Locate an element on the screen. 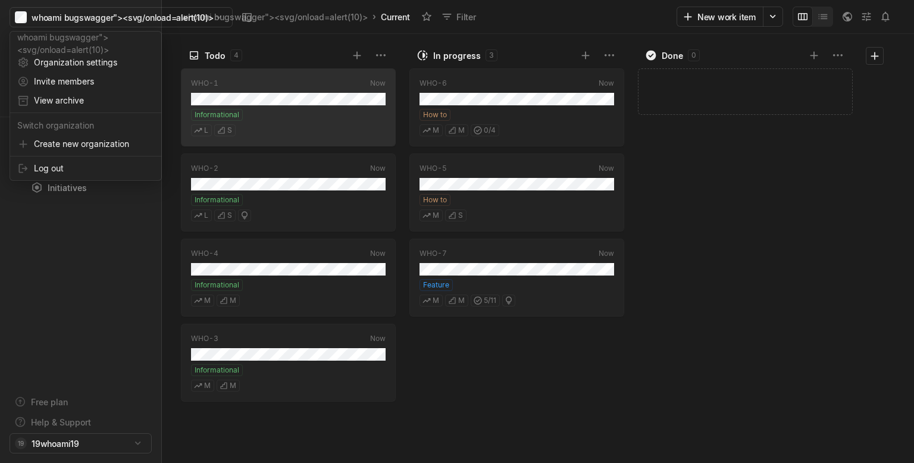 The width and height of the screenshot is (914, 463). span: Create new organization is located at coordinates (94, 144).